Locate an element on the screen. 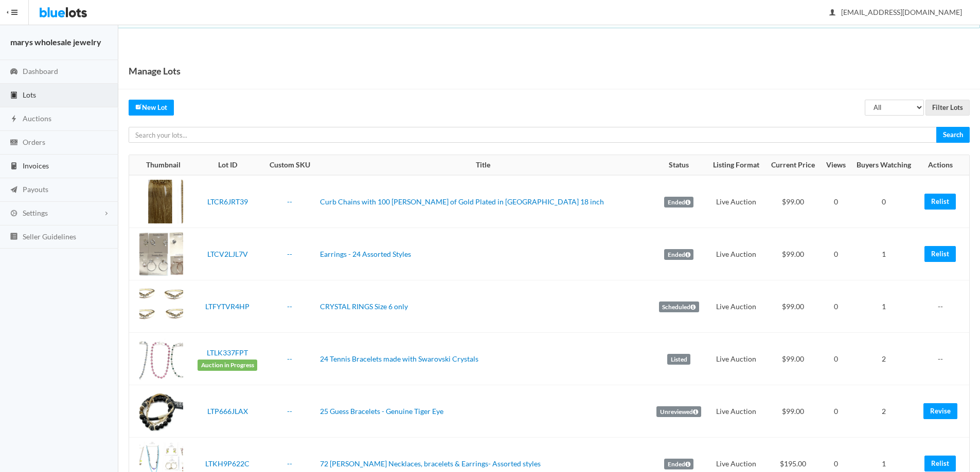 The height and width of the screenshot is (472, 980). ion-icon: create is located at coordinates (138, 106).